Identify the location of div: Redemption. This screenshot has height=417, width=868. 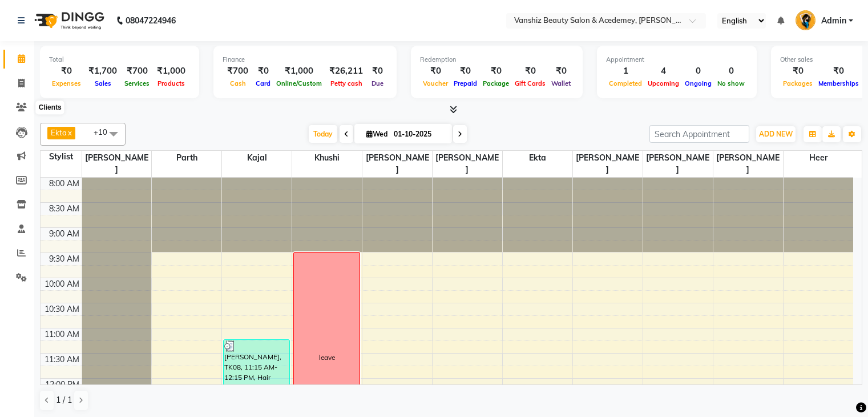
(496, 60).